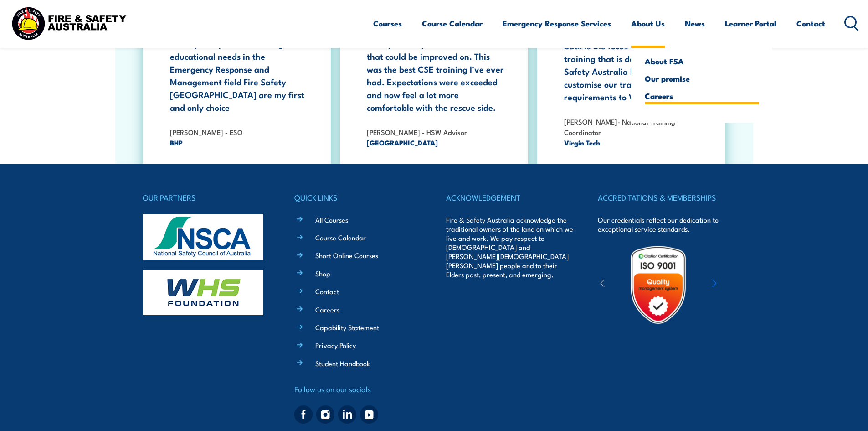 The width and height of the screenshot is (868, 431). What do you see at coordinates (203, 292) in the screenshot?
I see `img: whs-logo-footer` at bounding box center [203, 292].